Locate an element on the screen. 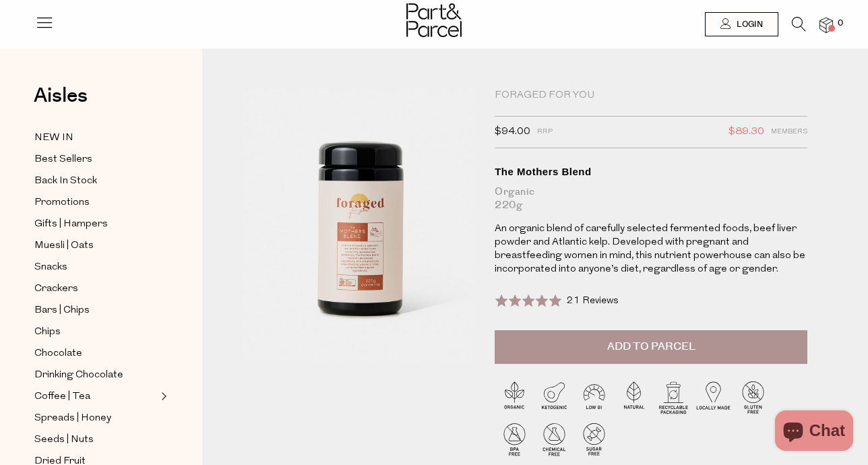  span: Coffee | Tea is located at coordinates (62, 397).